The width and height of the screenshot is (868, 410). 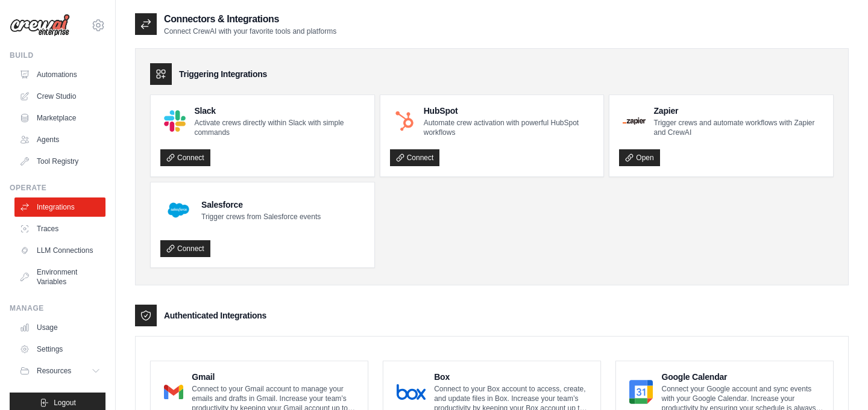 I want to click on h4: Box, so click(x=512, y=377).